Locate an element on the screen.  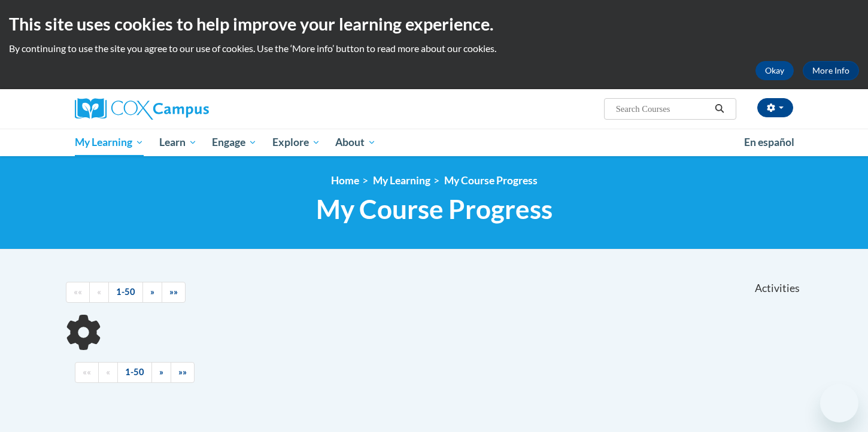
a: En español is located at coordinates (769, 142).